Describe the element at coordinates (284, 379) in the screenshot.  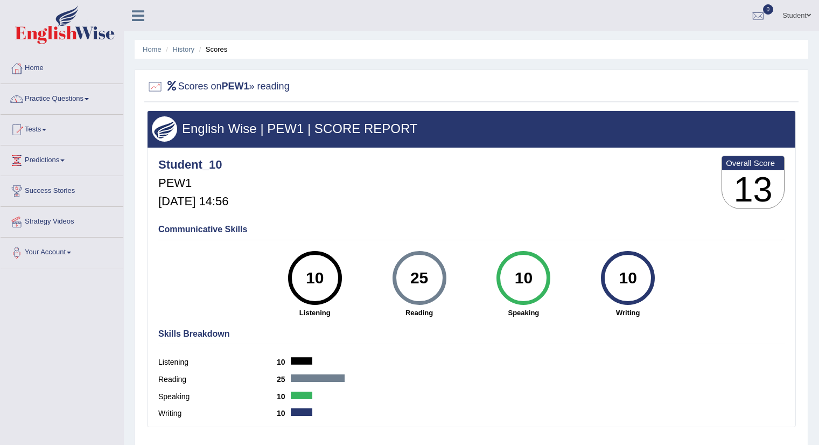
I see `b: 25` at that location.